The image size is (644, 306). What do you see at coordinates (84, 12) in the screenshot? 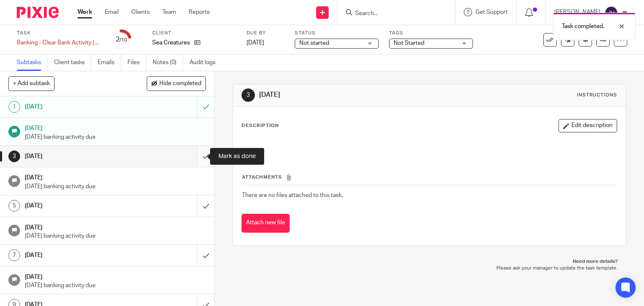
I see `a: Work` at bounding box center [84, 12].